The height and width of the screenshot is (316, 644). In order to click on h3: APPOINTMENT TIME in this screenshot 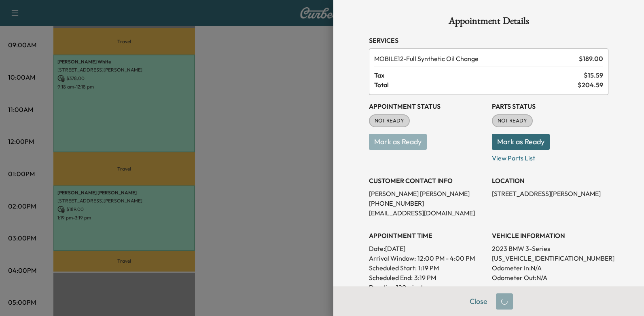, I will do `click(427, 236)`.